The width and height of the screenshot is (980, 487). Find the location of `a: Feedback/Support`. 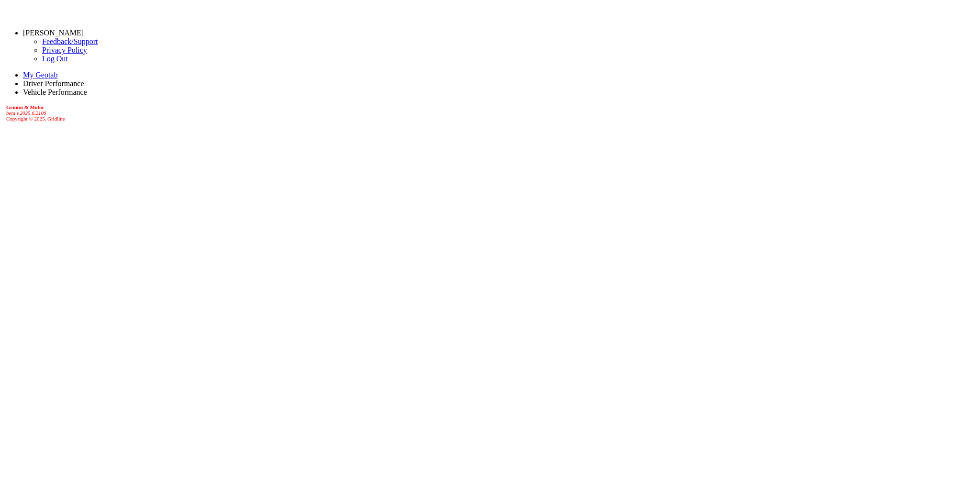

a: Feedback/Support is located at coordinates (70, 41).